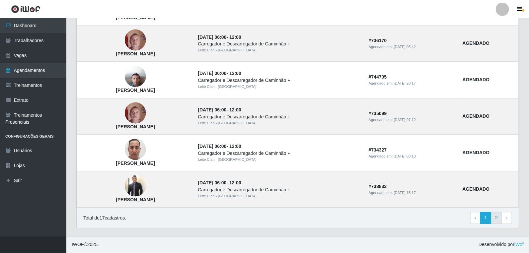 Image resolution: width=529 pixels, height=253 pixels. Describe the element at coordinates (486, 219) in the screenshot. I see `a: 1` at that location.